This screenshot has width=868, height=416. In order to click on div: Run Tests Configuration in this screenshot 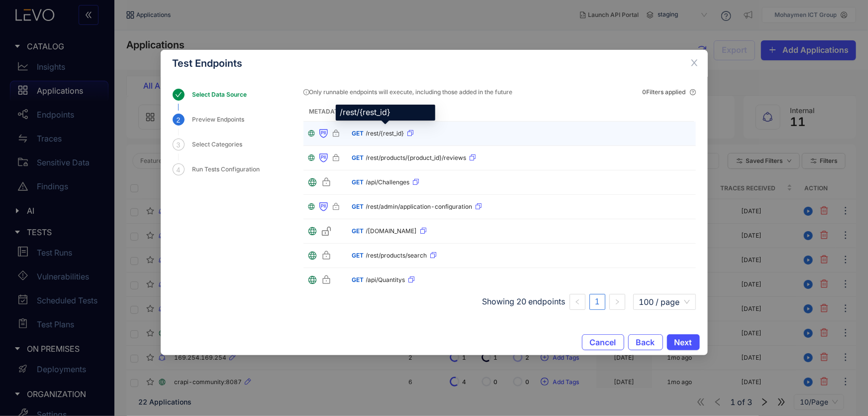, I will do `click(229, 170)`.